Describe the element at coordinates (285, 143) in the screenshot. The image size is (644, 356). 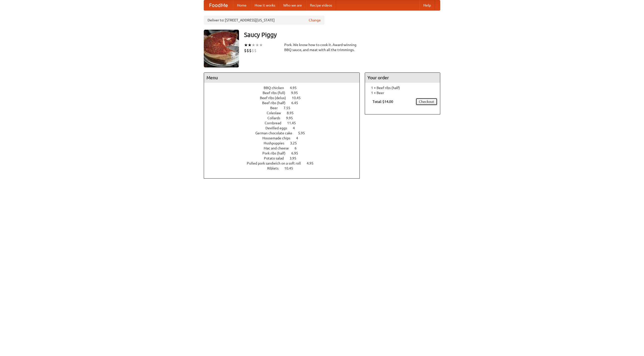
I see `a: Hushpuppies 3.25` at that location.